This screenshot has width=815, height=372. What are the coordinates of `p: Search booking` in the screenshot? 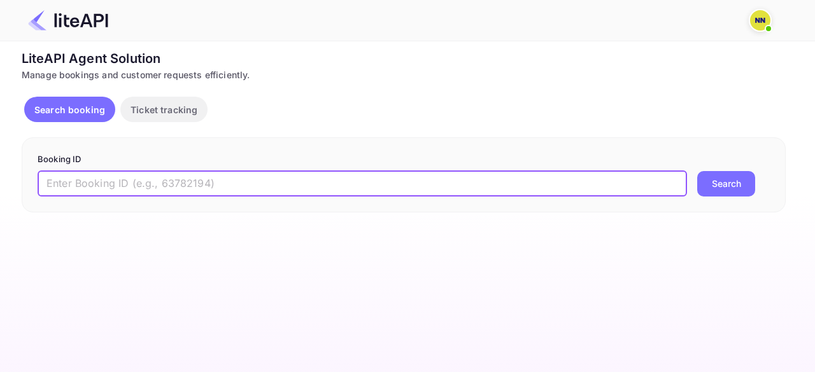 It's located at (69, 109).